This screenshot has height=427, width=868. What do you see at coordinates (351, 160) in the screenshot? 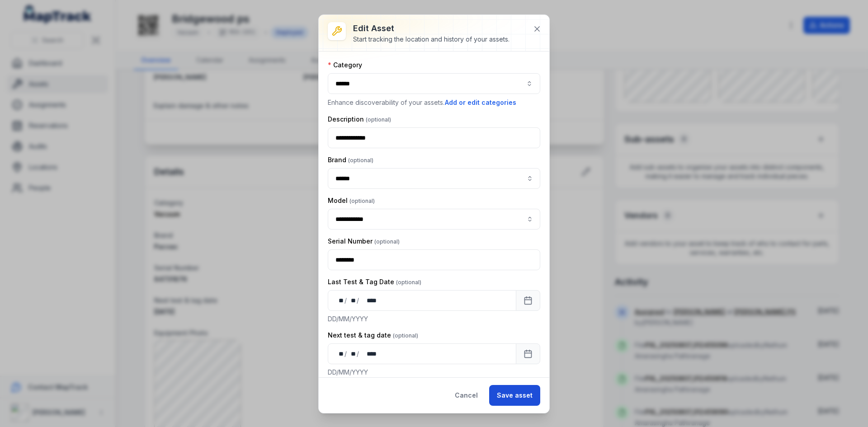
I see `label: Brand` at bounding box center [351, 160].